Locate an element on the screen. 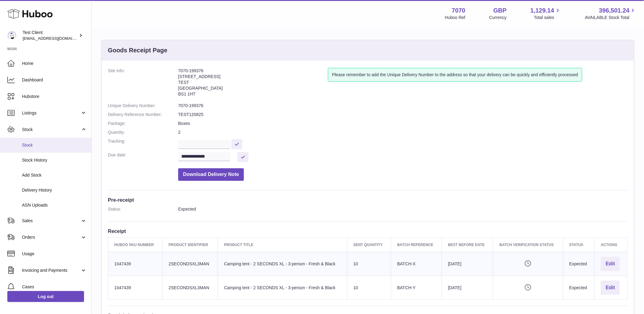 The width and height of the screenshot is (644, 314). button: Download Delivery Note is located at coordinates (211, 174).